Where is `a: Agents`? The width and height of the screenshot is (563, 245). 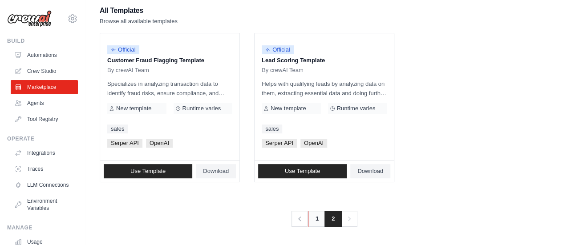 a: Agents is located at coordinates (44, 103).